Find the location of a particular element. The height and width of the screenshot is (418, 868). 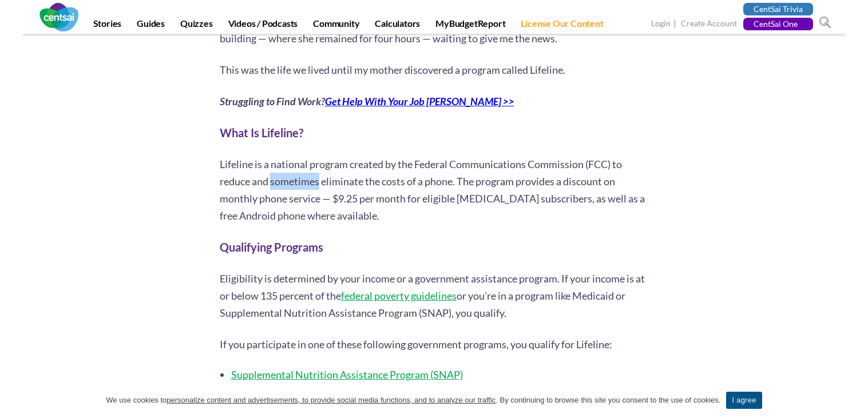

a: CentSai Trivia is located at coordinates (778, 9).